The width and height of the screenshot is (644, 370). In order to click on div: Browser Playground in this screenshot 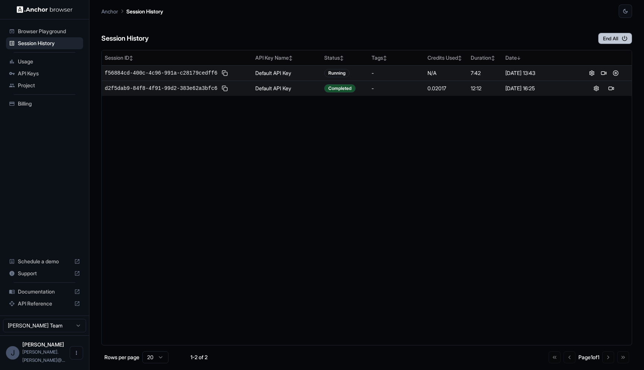, I will do `click(44, 31)`.